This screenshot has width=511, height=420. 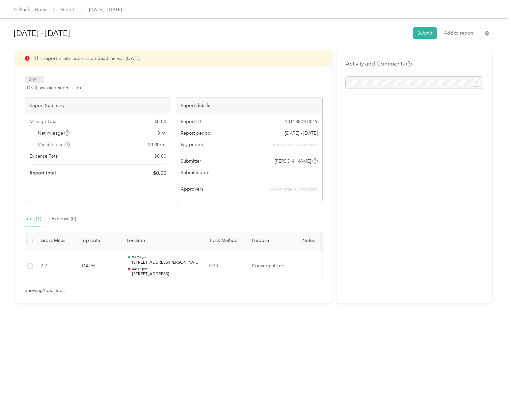 I want to click on td: 2.2, so click(x=55, y=266).